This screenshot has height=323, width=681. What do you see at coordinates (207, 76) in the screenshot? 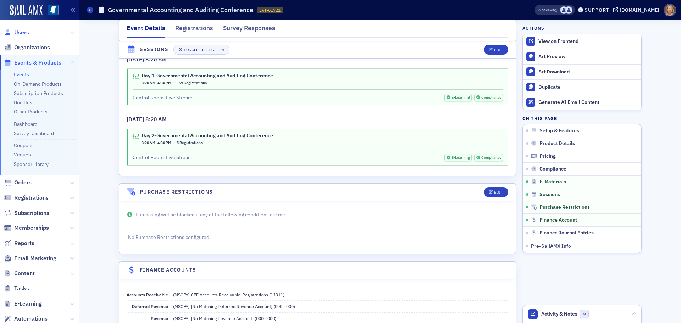
I see `div: Day 1-Governmental Accounting and Auditing Conference` at bounding box center [207, 76].